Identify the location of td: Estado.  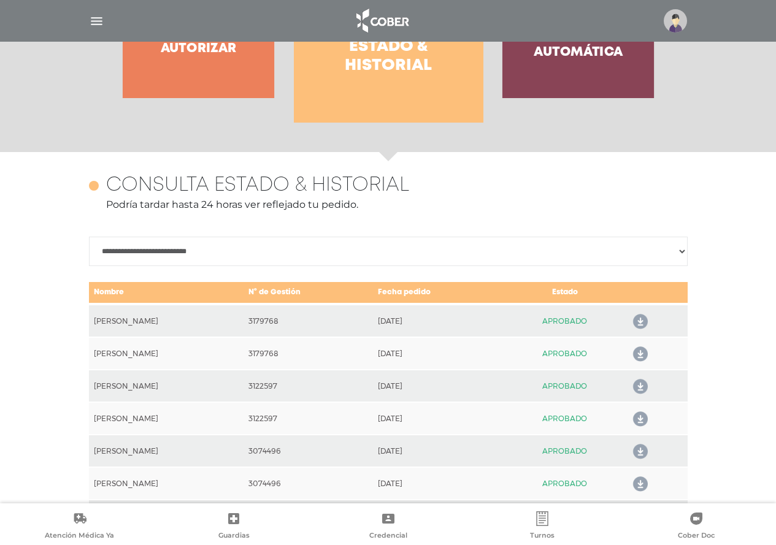
(565, 293).